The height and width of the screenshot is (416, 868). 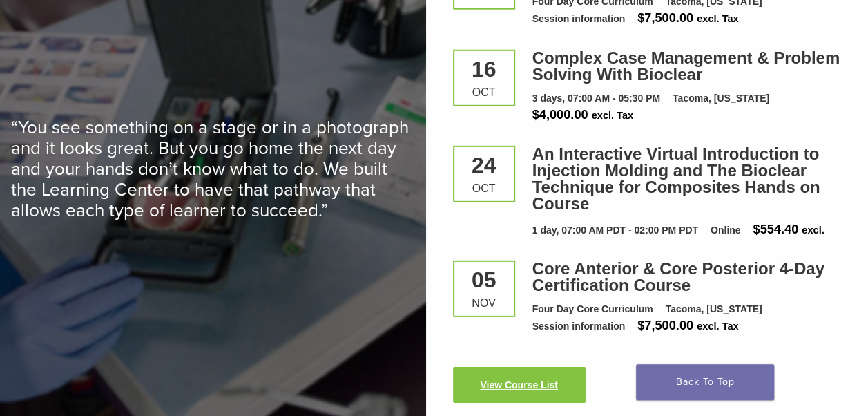 What do you see at coordinates (678, 276) in the screenshot?
I see `a: Core Anterior & Core Posterior 4-Day Certification Course` at bounding box center [678, 276].